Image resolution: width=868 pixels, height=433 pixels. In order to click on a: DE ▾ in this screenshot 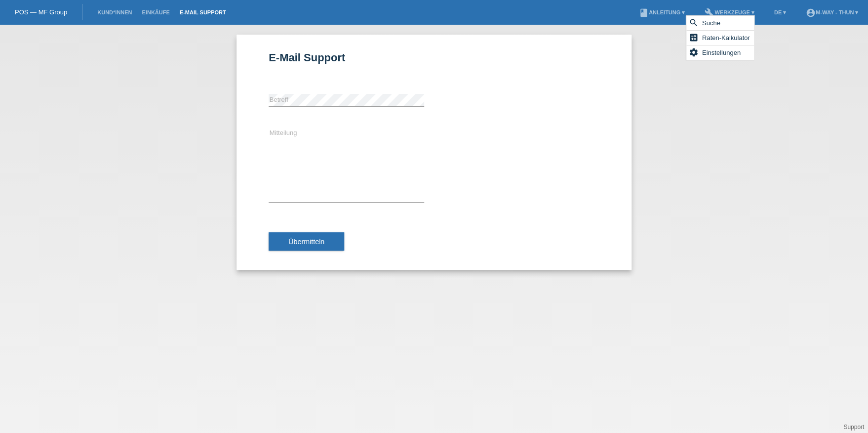, I will do `click(780, 13)`.